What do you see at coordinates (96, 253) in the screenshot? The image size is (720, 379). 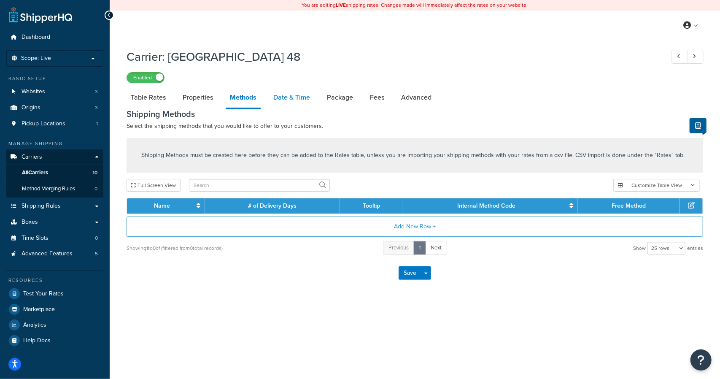 I see `span: 5` at bounding box center [96, 253].